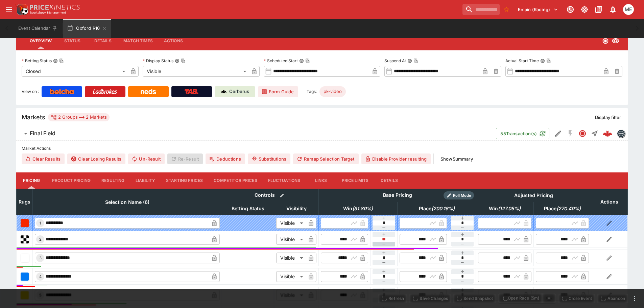  I want to click on em: ( 270.40 %), so click(569, 209).